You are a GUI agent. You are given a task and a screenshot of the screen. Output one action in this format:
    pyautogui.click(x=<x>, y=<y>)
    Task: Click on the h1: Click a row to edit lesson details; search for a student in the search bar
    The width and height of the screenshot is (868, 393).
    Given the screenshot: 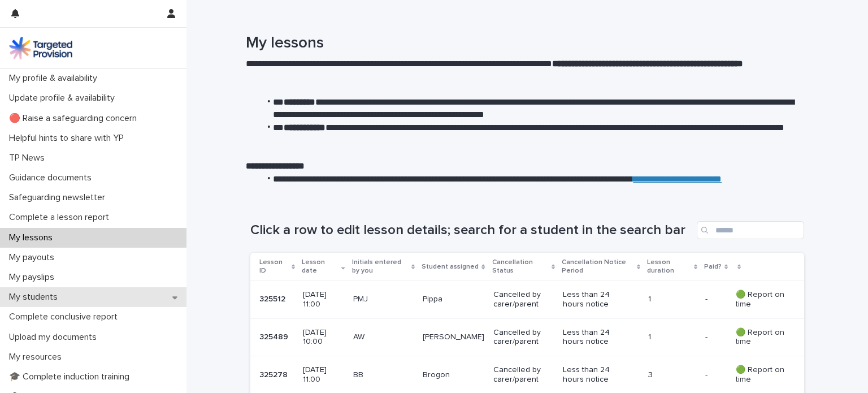 What is the action you would take?
    pyautogui.click(x=471, y=230)
    